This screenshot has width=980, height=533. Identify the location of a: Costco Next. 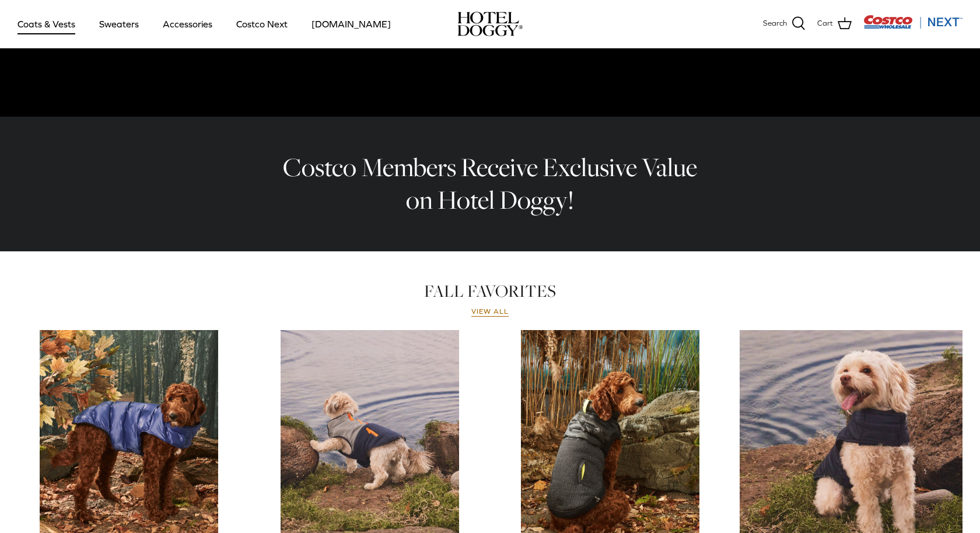
(262, 24).